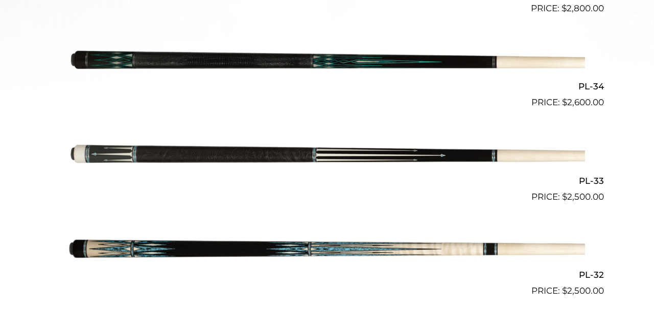 This screenshot has width=654, height=309. Describe the element at coordinates (327, 180) in the screenshot. I see `h2: PL-33` at that location.